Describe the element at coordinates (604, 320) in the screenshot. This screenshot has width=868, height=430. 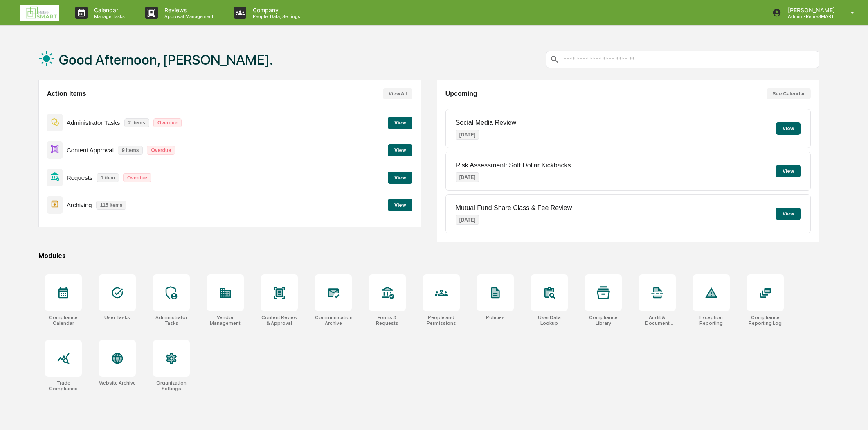
I see `div: Compliance Library` at that location.